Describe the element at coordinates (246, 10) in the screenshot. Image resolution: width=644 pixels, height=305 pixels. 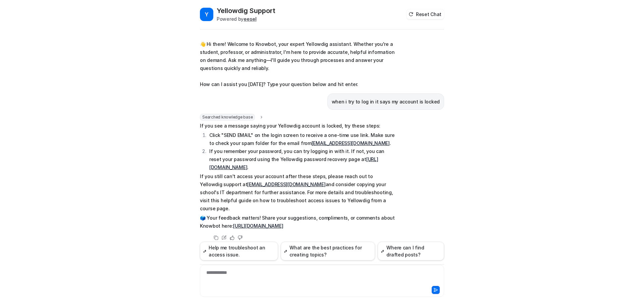
I see `h2: Yellowdig Support` at that location.